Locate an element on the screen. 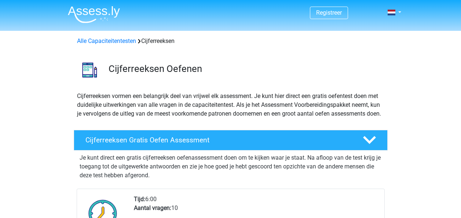  img: cijferreeksen is located at coordinates (90, 70).